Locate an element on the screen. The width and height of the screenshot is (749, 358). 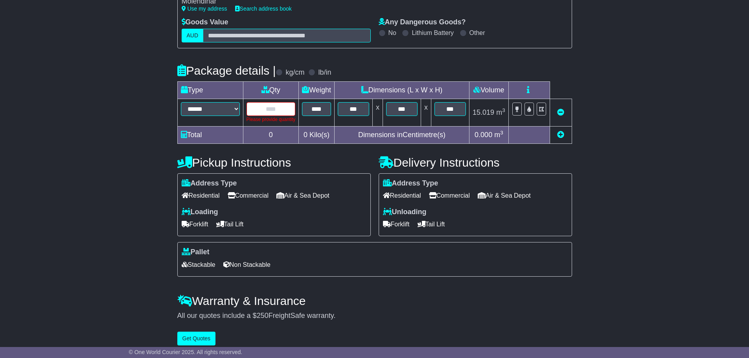
td: Type is located at coordinates (210, 90).